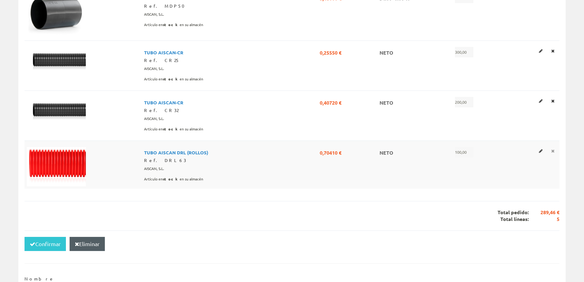  What do you see at coordinates (176, 152) in the screenshot?
I see `span: TUBO AISCAN DRL (ROLLOS)` at bounding box center [176, 152].